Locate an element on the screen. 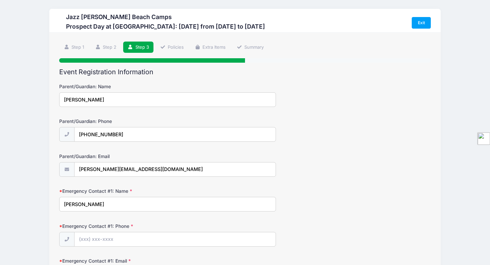  label: Emergency Contact #1: Email is located at coordinates (121, 260).